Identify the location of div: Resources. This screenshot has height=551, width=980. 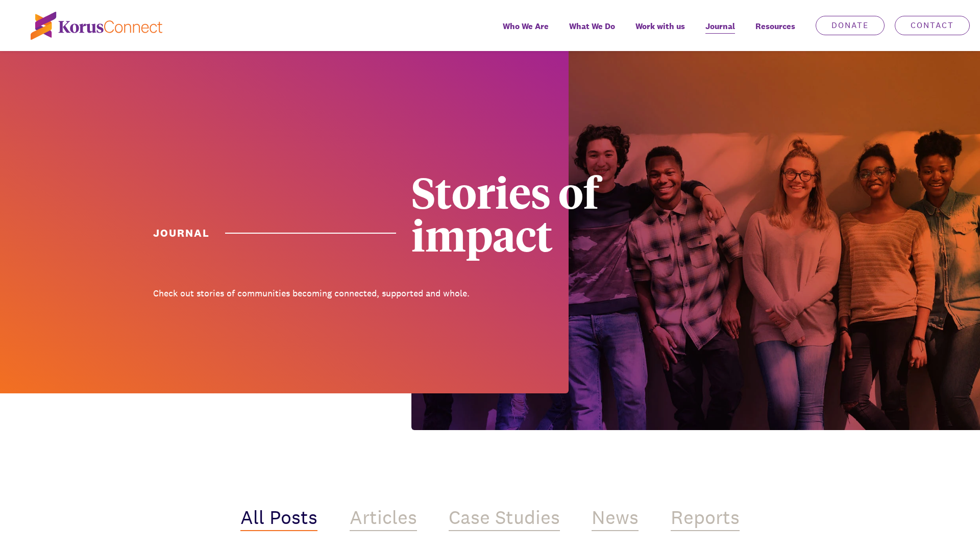
(776, 33).